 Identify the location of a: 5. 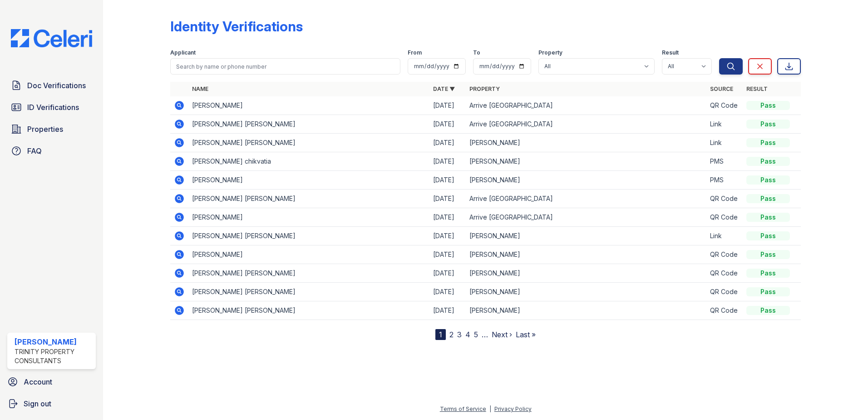
(476, 334).